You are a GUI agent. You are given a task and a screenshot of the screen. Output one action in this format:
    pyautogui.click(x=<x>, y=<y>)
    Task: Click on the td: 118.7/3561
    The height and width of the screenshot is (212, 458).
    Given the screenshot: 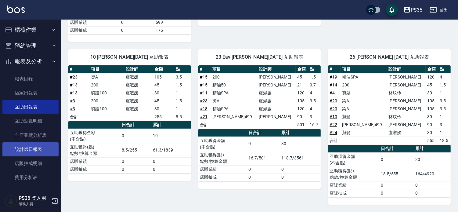 What is the action you would take?
    pyautogui.click(x=301, y=158)
    